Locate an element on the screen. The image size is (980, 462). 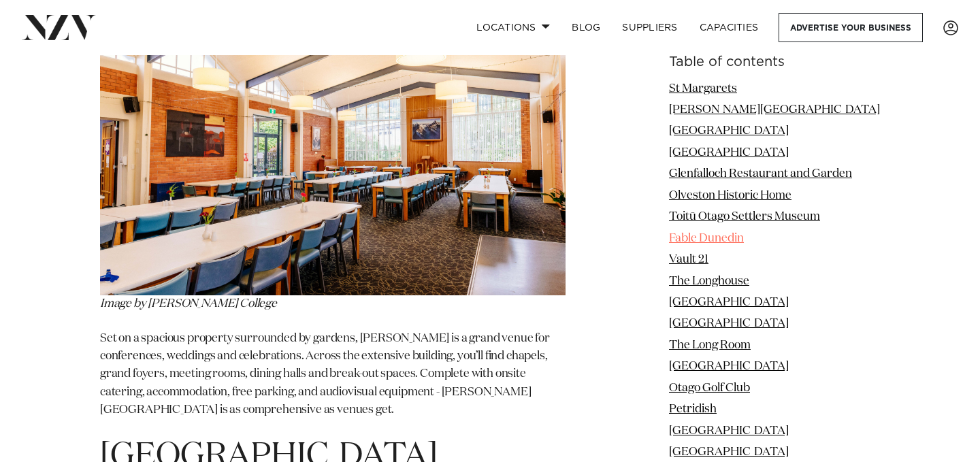
a: Glenfalloch Restaurant and Garden is located at coordinates (760, 174).